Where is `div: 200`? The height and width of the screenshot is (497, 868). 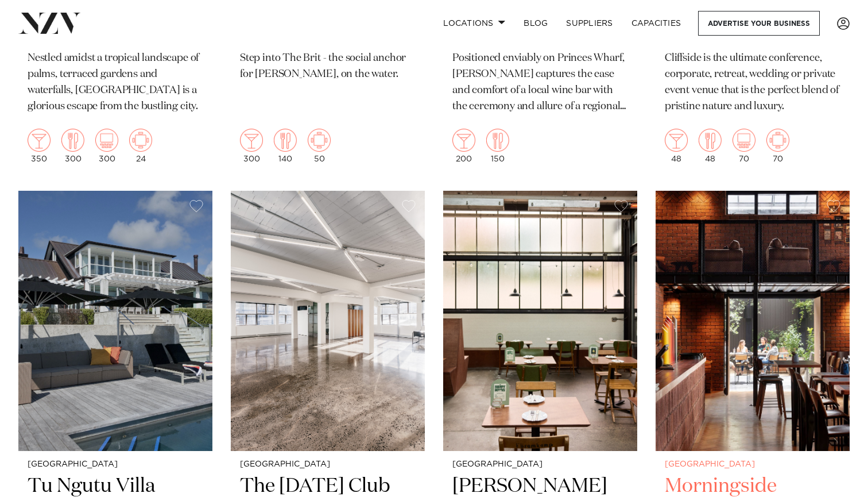
div: 200 is located at coordinates (464, 146).